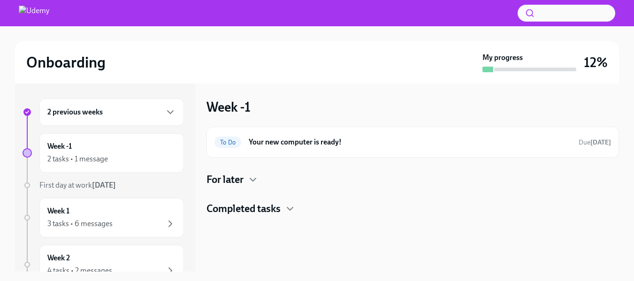 The height and width of the screenshot is (281, 634). I want to click on span: First day at work, so click(77, 185).